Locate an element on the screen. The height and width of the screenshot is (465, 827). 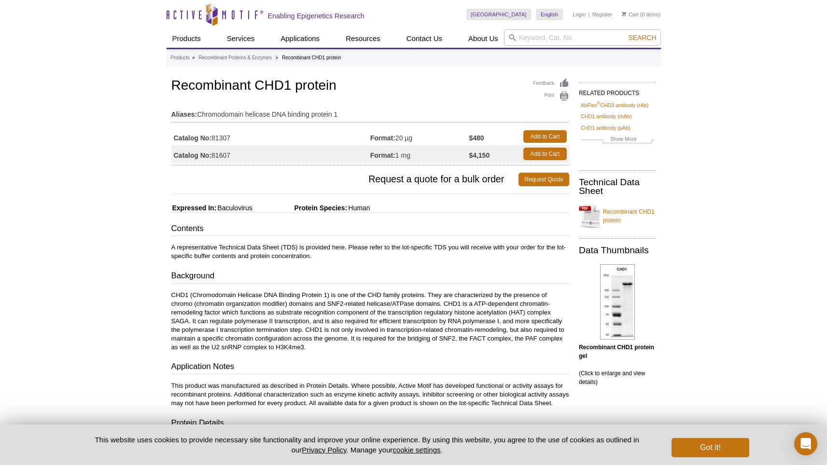
a: Privacy Policy is located at coordinates (324, 450).